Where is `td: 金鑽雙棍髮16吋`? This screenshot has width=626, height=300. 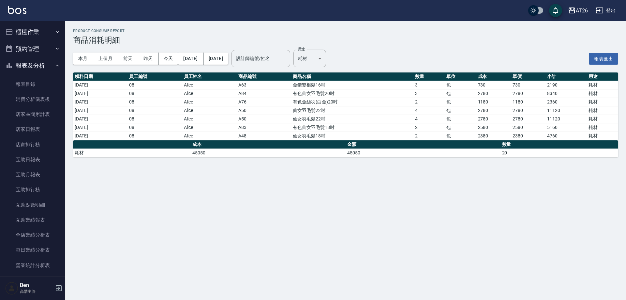 td: 金鑽雙棍髮16吋 is located at coordinates (352, 85).